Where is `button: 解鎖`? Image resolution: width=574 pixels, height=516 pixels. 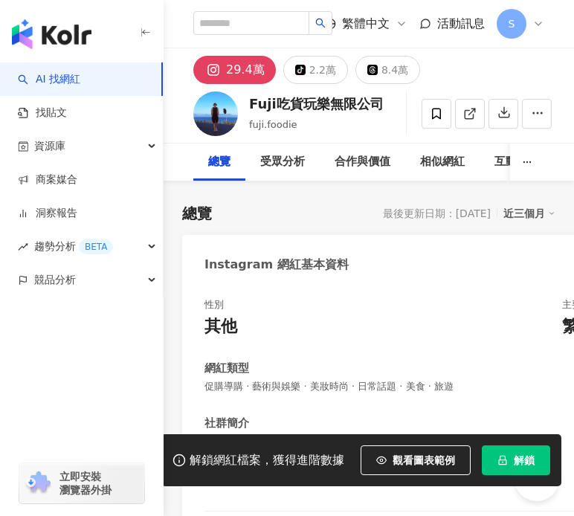
button: 解鎖 is located at coordinates (516, 460).